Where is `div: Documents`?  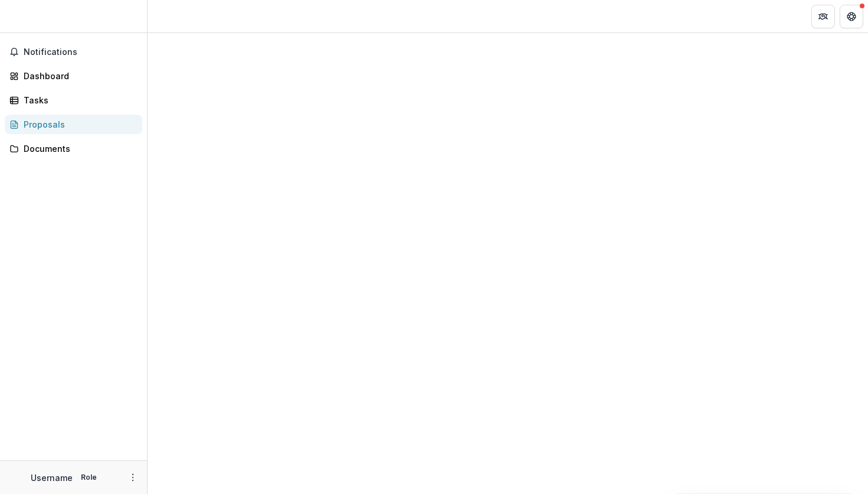
div: Documents is located at coordinates (78, 148).